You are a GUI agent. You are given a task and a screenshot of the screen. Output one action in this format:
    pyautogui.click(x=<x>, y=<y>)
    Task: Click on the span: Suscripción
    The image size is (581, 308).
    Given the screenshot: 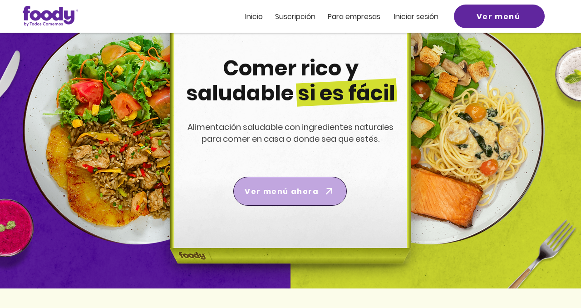 What is the action you would take?
    pyautogui.click(x=295, y=16)
    